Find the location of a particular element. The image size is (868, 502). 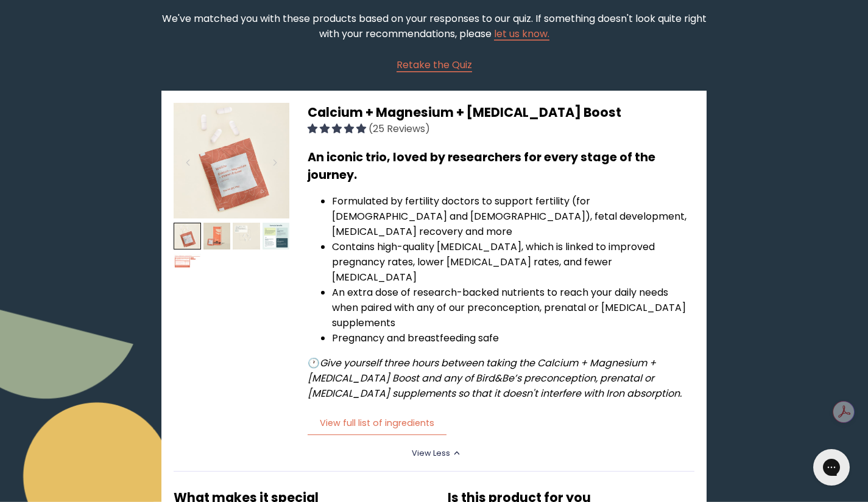

summary: View Less < is located at coordinates (434, 454).